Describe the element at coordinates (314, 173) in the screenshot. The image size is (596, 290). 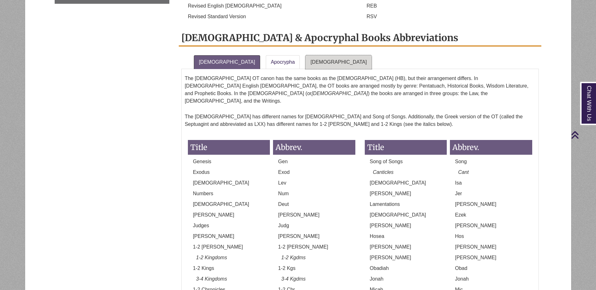
I see `p: Exod` at that location.